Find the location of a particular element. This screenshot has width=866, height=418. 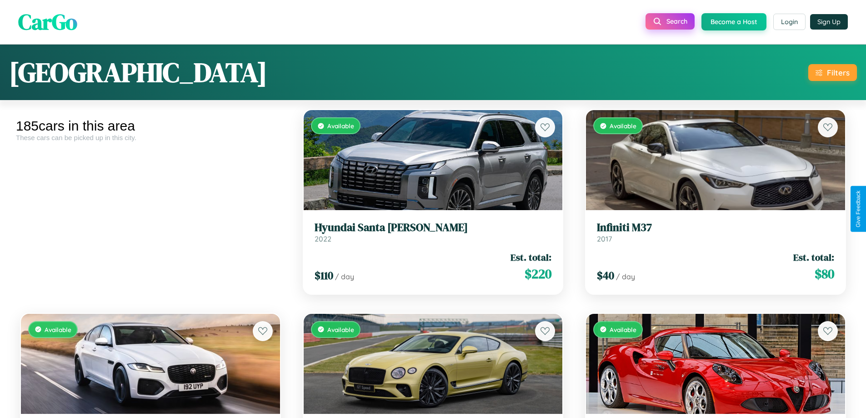

div: Filters is located at coordinates (839, 72).